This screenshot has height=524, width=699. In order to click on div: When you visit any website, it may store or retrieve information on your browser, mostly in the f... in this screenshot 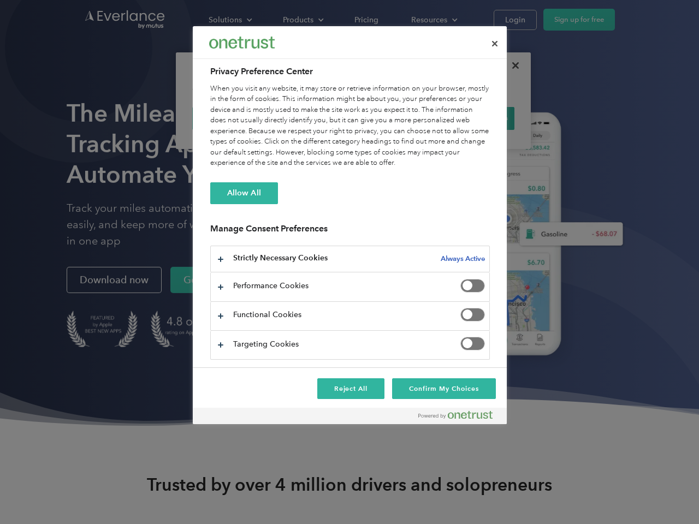, I will do `click(350, 126)`.